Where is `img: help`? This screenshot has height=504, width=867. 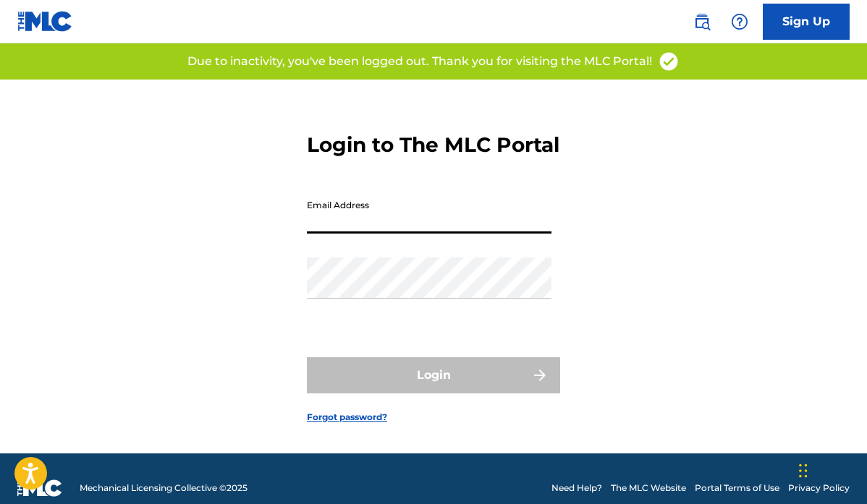
img: help is located at coordinates (740, 22).